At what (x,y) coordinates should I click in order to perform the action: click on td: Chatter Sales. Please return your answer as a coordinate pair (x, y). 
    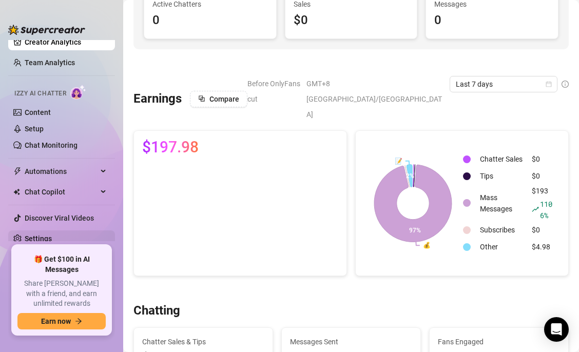
    Looking at the image, I should click on (501, 159).